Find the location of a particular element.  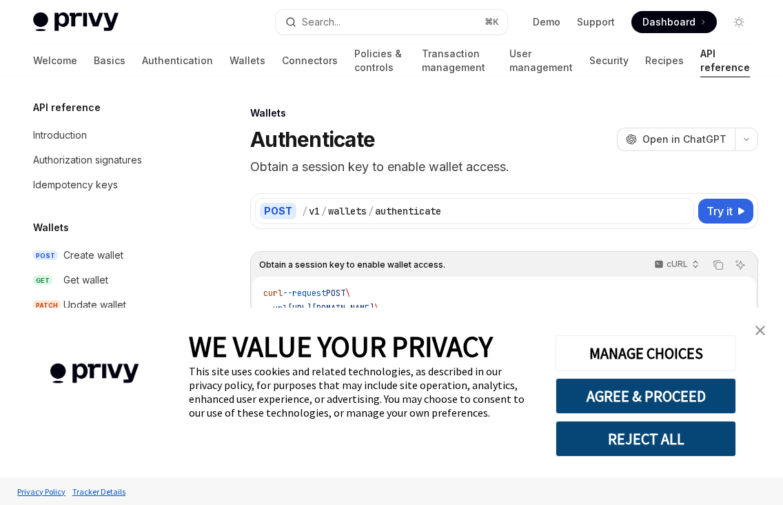

p: cURL is located at coordinates (677, 264).